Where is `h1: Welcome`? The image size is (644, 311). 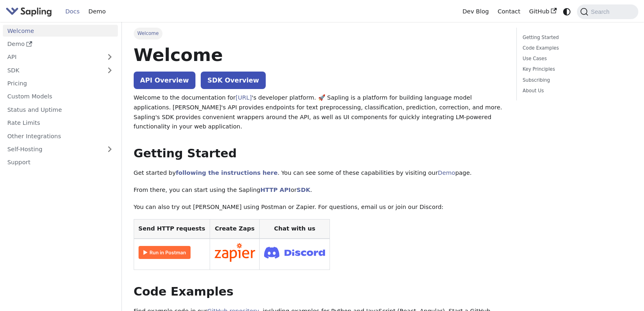
h1: Welcome is located at coordinates (319, 55).